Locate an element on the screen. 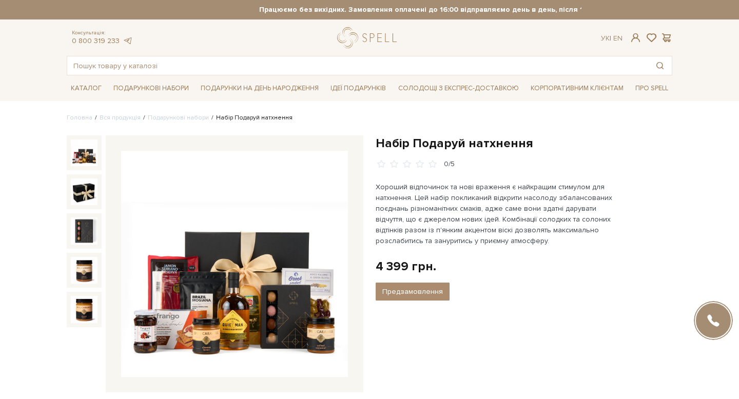 The width and height of the screenshot is (739, 399). button: Предзамовлення is located at coordinates (413, 291).